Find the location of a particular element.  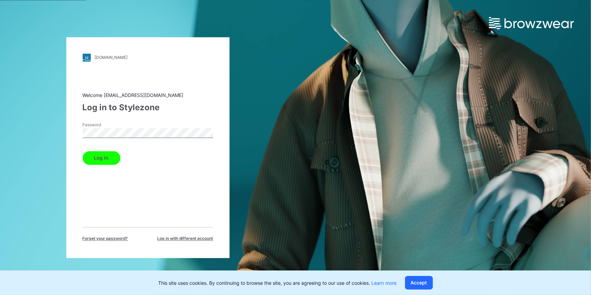

img: browzwear-logo.e42bd6dac1945053ebaf764b6aa21510.svg is located at coordinates (531, 23).